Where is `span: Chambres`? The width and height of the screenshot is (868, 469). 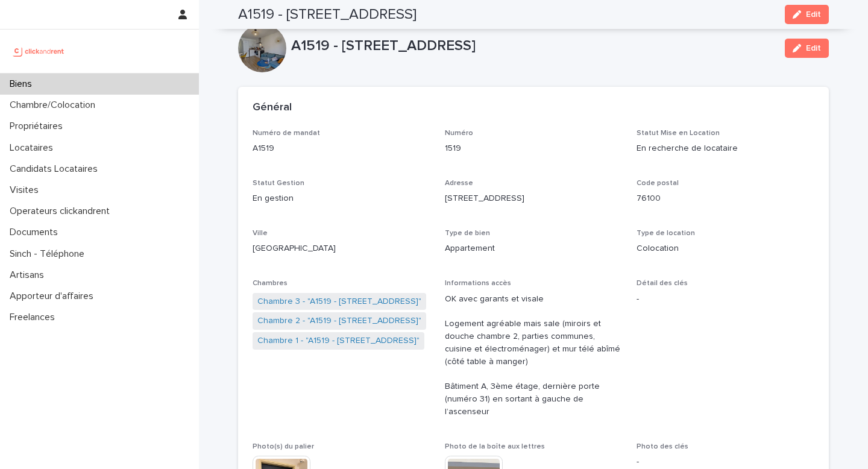
span: Chambres is located at coordinates (270, 283).